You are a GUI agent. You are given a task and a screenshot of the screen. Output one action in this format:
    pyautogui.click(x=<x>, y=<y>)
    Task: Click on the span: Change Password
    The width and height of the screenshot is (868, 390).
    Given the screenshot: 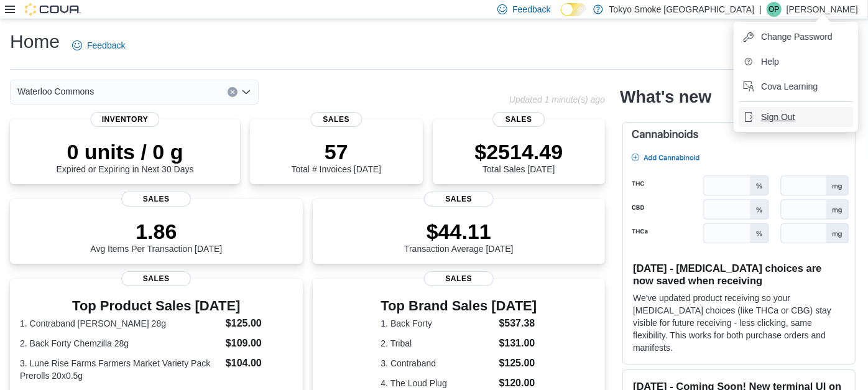 What is the action you would take?
    pyautogui.click(x=797, y=36)
    